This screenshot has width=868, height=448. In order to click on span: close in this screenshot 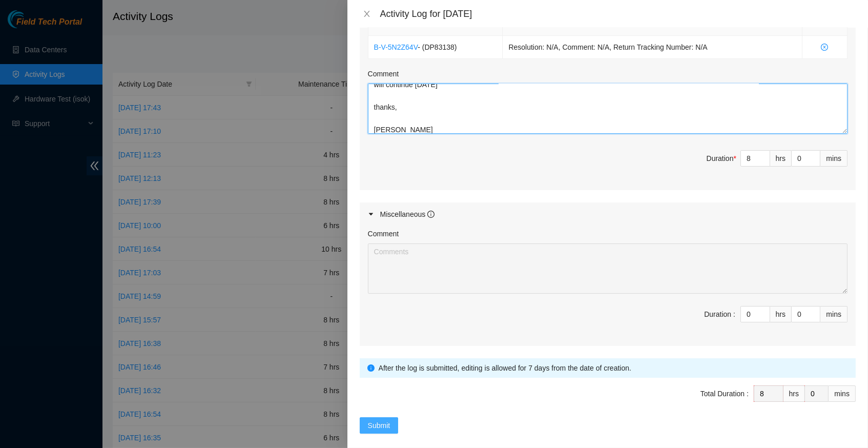, I will do `click(367, 14)`.